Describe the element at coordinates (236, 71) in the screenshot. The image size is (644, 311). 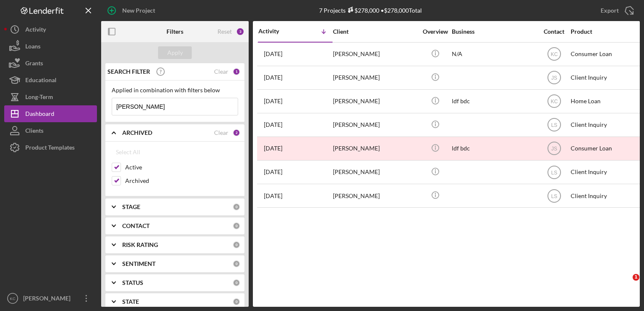
I see `div: 1` at that location.